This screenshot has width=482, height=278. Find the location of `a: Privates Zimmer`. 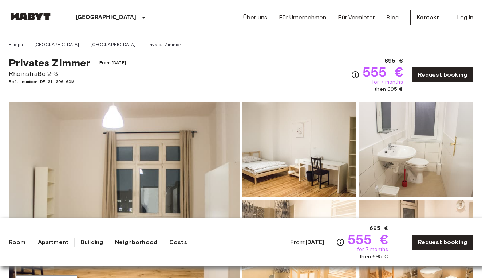

a: Privates Zimmer is located at coordinates (164, 44).